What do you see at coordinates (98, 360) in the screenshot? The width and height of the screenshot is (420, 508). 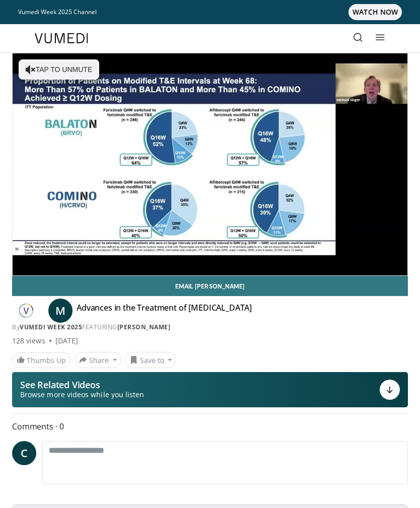 I see `button: Share` at bounding box center [98, 360].